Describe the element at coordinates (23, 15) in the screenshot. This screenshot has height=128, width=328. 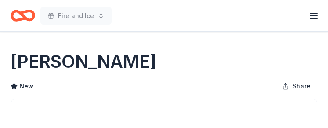
I see `a: Home` at that location.